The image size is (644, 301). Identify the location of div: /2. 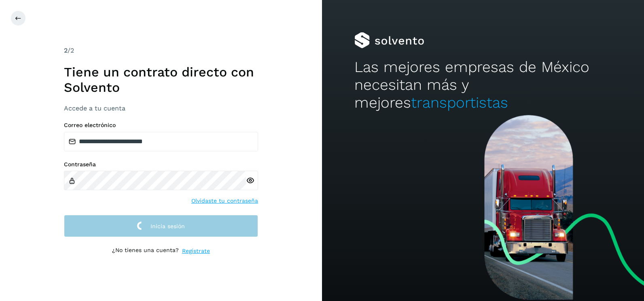
(161, 50).